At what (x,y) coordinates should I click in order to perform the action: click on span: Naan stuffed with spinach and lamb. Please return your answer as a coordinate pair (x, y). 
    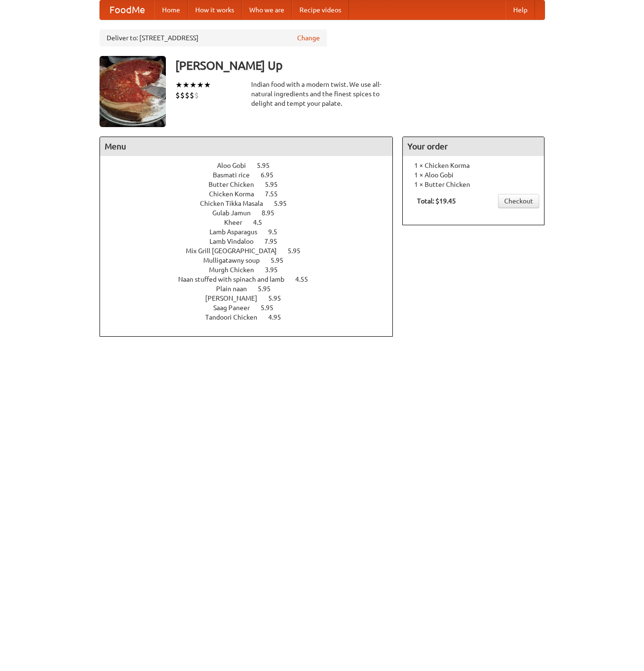
    Looking at the image, I should click on (236, 279).